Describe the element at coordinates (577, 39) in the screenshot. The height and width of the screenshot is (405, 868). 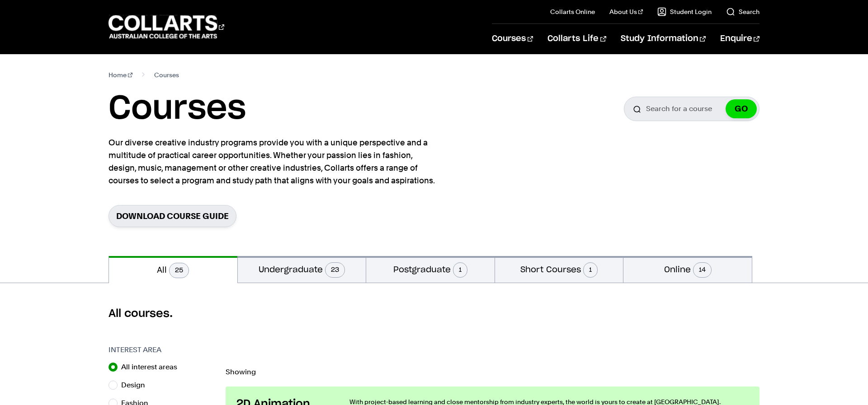
I see `a: Collarts Life` at that location.